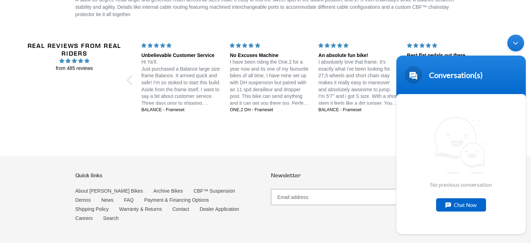 This screenshot has width=531, height=243. Describe the element at coordinates (123, 12) in the screenshot. I see `div: Minimize live chat window` at that location.